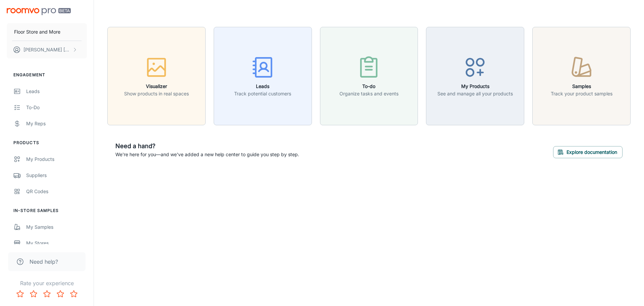 This screenshot has width=644, height=306. What do you see at coordinates (263, 94) in the screenshot?
I see `p: Track potential customers` at bounding box center [263, 94].